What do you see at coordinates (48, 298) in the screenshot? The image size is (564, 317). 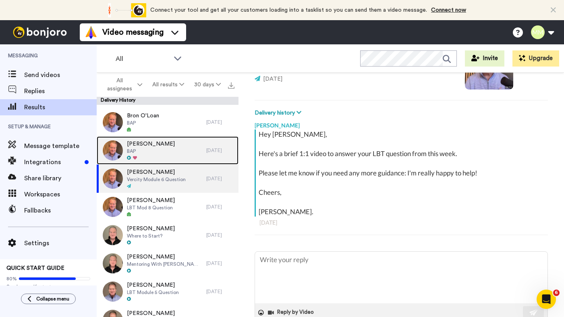 I see `button: Collapse menu` at bounding box center [48, 298].